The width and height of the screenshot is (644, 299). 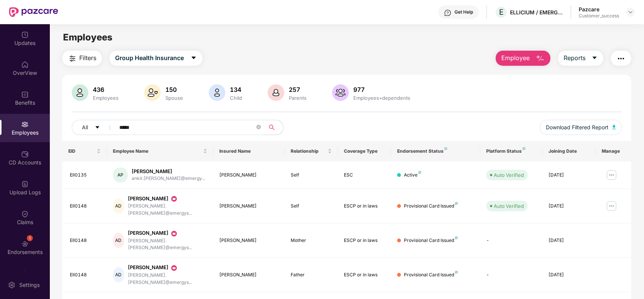 I want to click on span: Filters, so click(x=88, y=57).